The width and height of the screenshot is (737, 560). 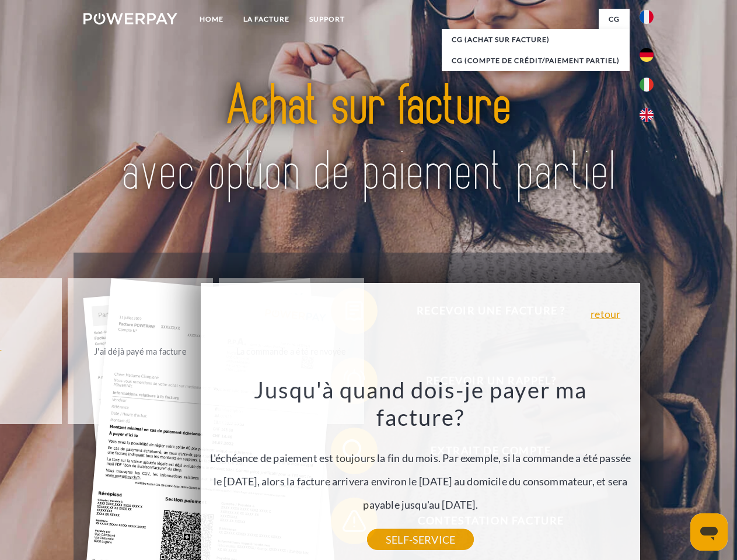 I want to click on img: logo-powerpay-white.svg, so click(x=130, y=18).